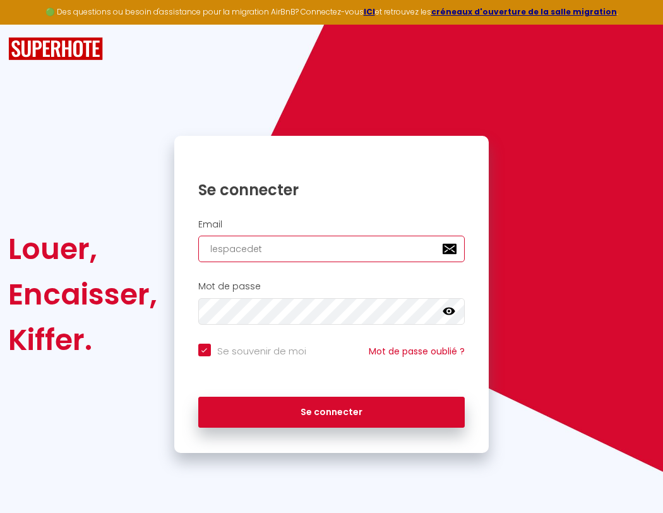 This screenshot has height=513, width=663. Describe the element at coordinates (331, 286) in the screenshot. I see `h2: Mot de passe` at that location.